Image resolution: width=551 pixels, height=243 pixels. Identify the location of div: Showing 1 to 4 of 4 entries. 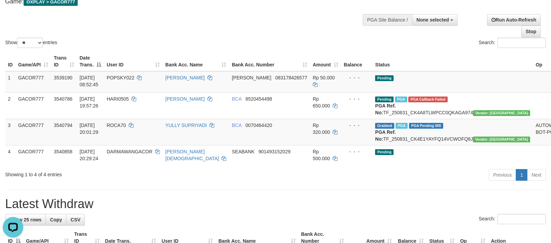
(115, 173).